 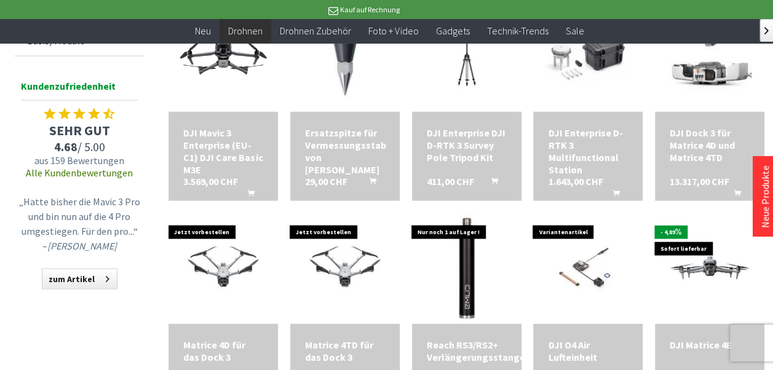 What do you see at coordinates (79, 160) in the screenshot?
I see `span: aus 159 Bewertungen` at bounding box center [79, 160].